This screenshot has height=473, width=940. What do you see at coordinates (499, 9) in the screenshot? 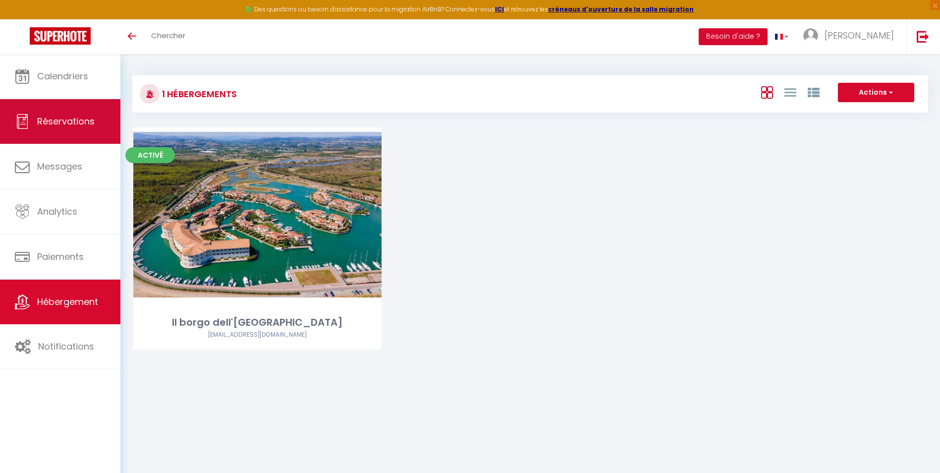
I see `a: ICI` at bounding box center [499, 9].